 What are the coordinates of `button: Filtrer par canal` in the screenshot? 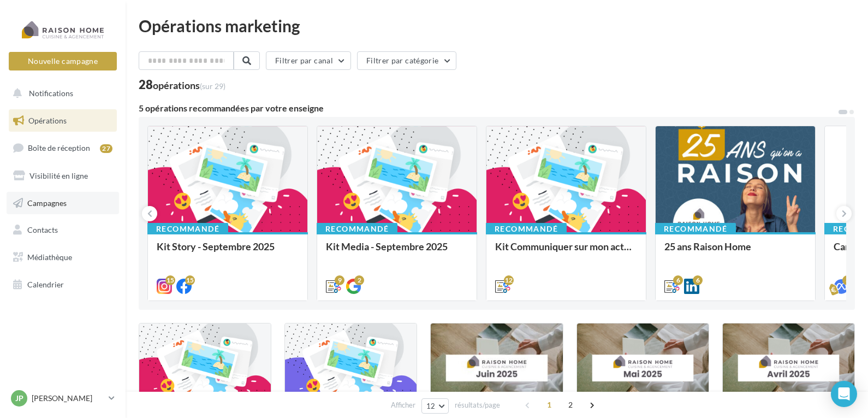 It's located at (309, 61).